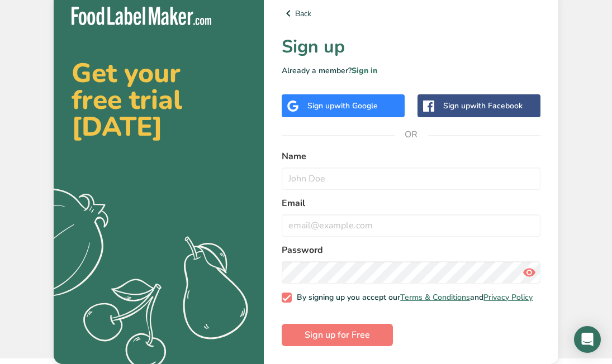 The width and height of the screenshot is (612, 364). Describe the element at coordinates (435, 297) in the screenshot. I see `a: Terms & Conditions` at that location.